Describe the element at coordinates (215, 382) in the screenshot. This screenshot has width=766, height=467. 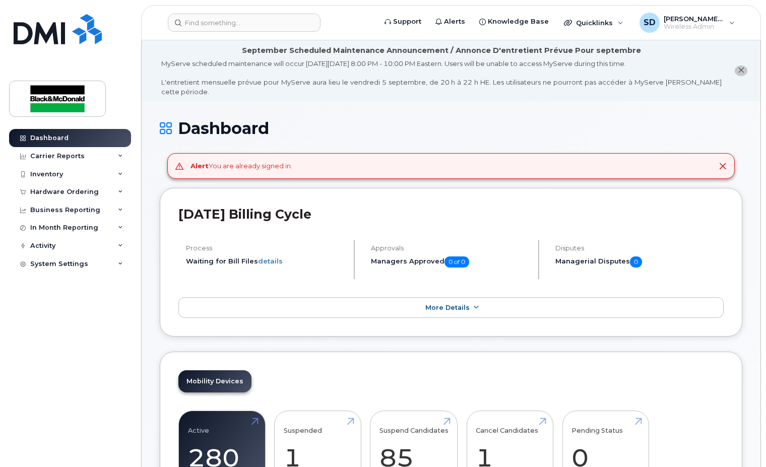
I see `a: Mobility Devices` at that location.